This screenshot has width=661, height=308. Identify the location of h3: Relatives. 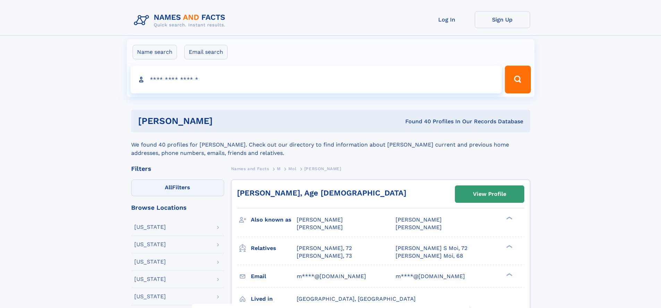
(274, 248).